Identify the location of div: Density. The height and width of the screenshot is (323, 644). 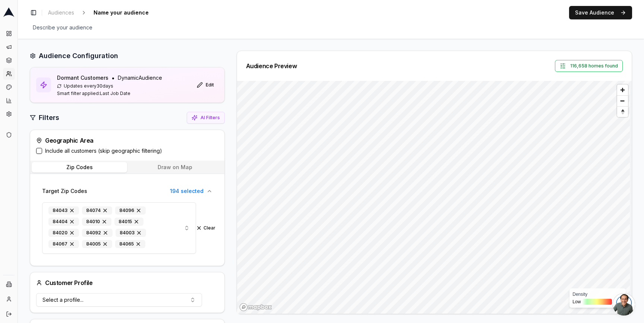
(597, 294).